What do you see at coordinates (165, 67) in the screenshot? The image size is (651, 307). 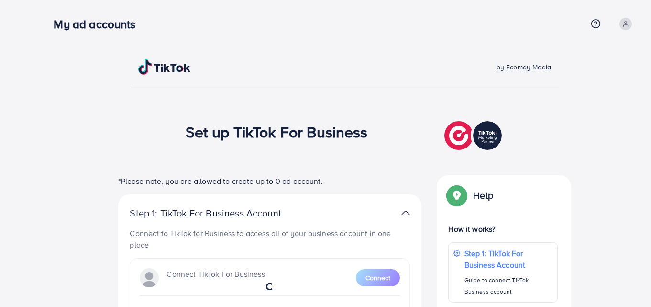 I see `img: TikTok` at bounding box center [165, 67].